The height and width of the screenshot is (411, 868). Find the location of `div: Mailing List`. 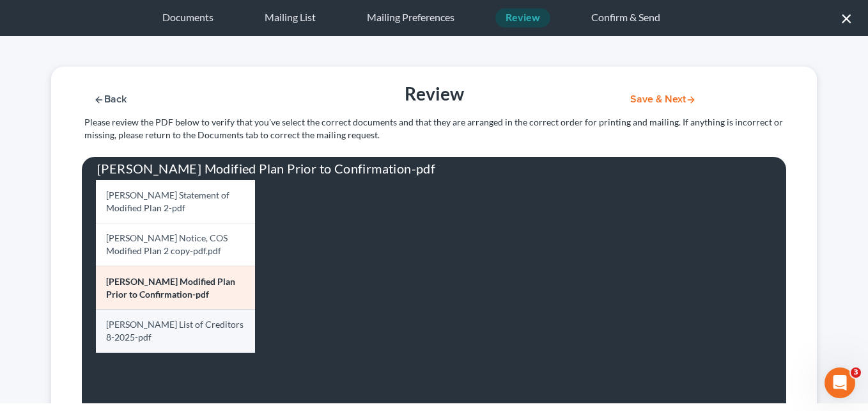

div: Mailing List is located at coordinates (290, 18).